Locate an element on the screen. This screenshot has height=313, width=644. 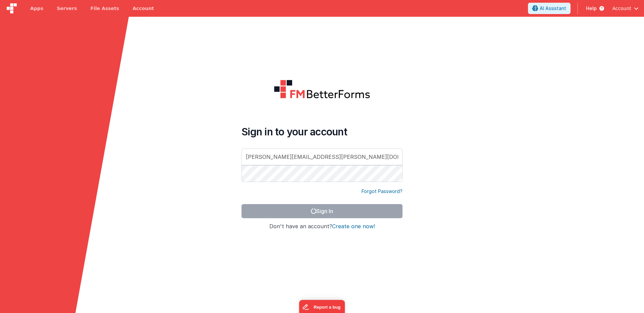
a: Forgot Password? is located at coordinates (382, 191).